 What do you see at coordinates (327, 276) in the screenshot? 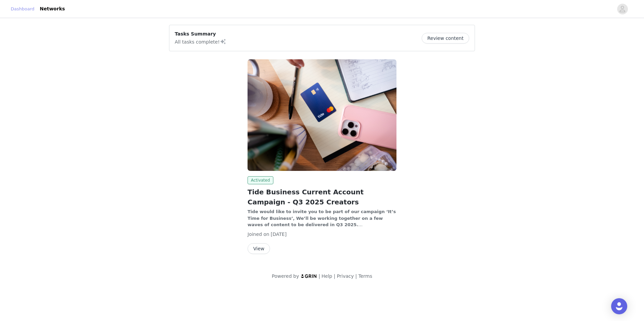
I see `a: Help` at bounding box center [327, 276].